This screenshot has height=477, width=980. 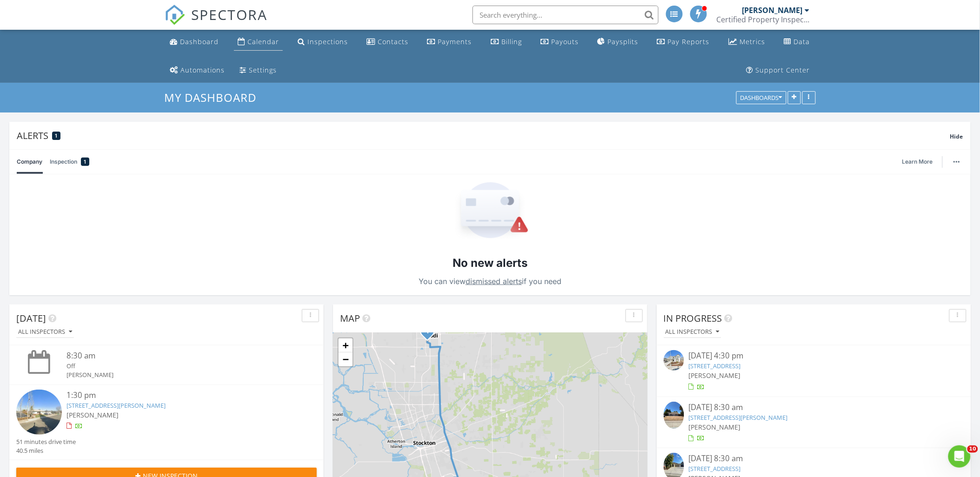 What do you see at coordinates (618, 42) in the screenshot?
I see `a: Paysplits` at bounding box center [618, 42].